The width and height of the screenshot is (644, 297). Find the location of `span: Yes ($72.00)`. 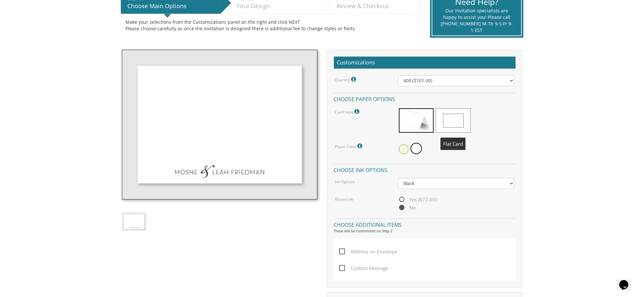

span: Yes ($72.00) is located at coordinates (417, 200).